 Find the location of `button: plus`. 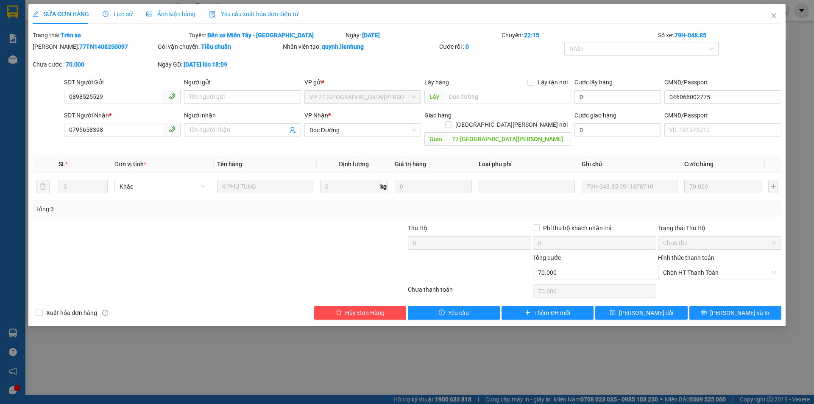

button: plus is located at coordinates (773, 186).